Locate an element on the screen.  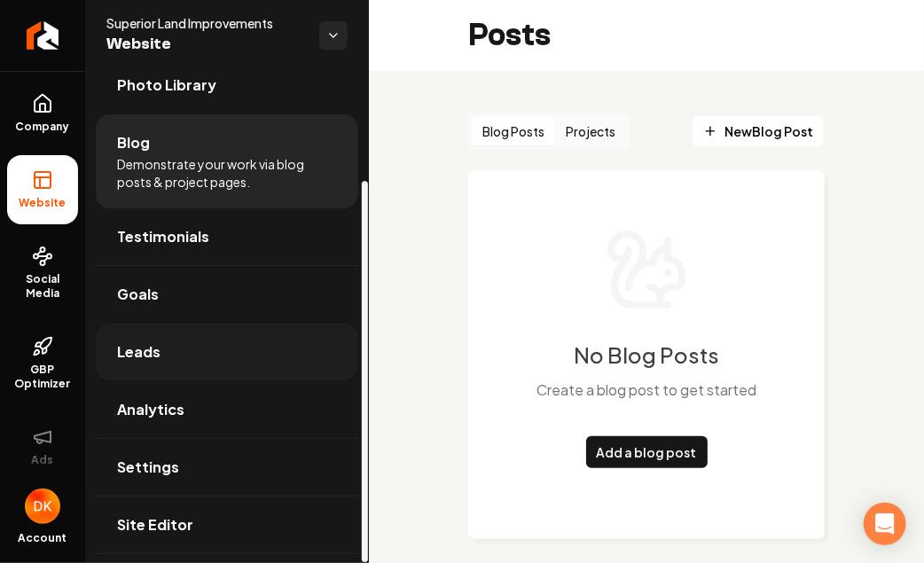
a: NewBlog Post is located at coordinates (759, 132).